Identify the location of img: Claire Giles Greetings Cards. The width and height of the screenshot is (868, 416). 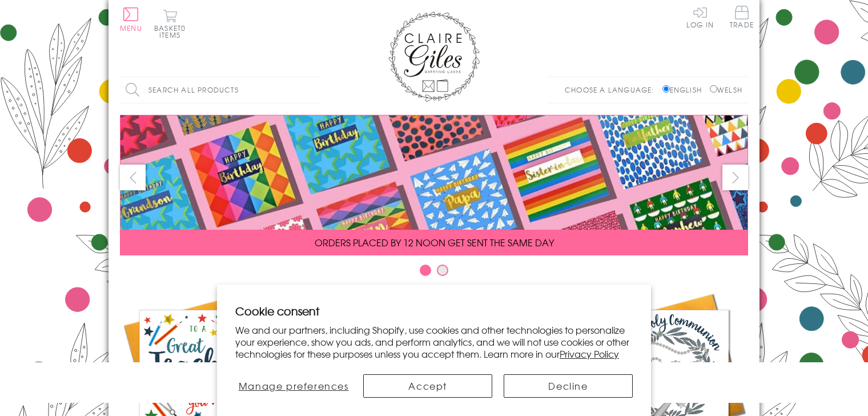
(434, 57).